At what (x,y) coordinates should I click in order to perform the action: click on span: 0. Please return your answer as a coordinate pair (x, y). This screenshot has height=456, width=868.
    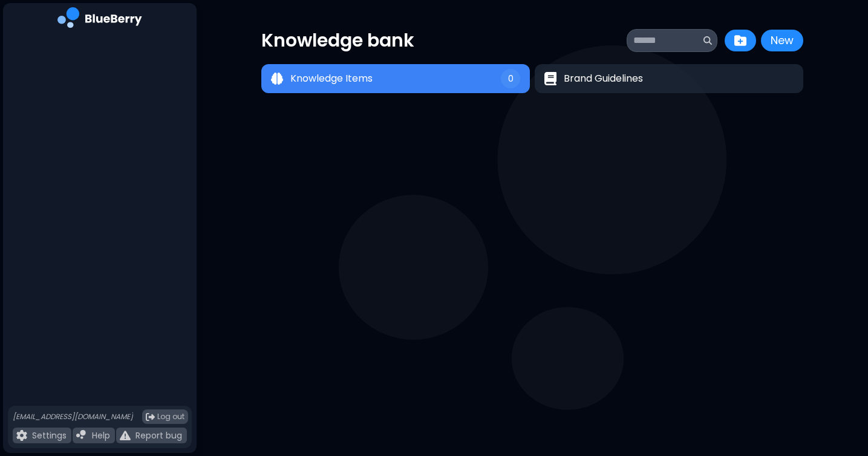
    Looking at the image, I should click on (511, 79).